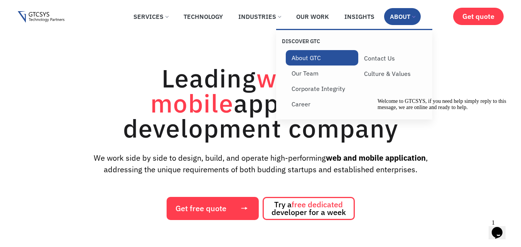 The image size is (521, 247). I want to click on h1: Leading application development company, so click(261, 103).